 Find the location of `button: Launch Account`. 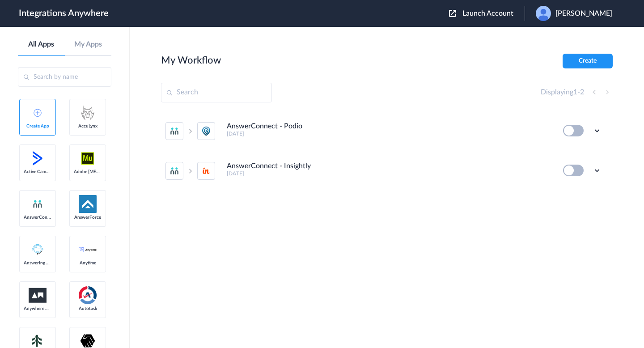

button: Launch Account is located at coordinates (487, 14).